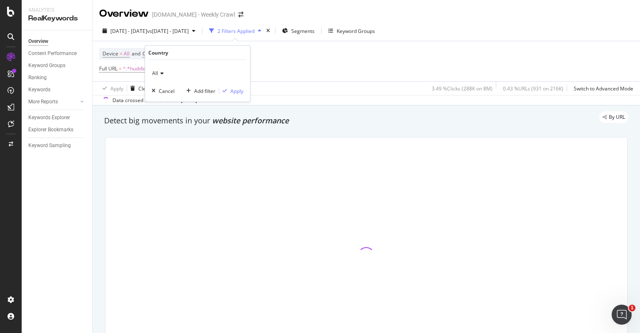 This screenshot has width=640, height=333. What do you see at coordinates (299, 31) in the screenshot?
I see `button: Segments` at bounding box center [299, 31].